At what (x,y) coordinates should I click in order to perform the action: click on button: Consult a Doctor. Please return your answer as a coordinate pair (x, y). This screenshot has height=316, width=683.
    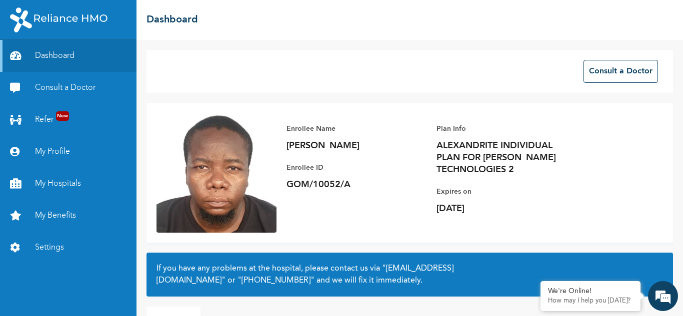
    Looking at the image, I should click on (620, 71).